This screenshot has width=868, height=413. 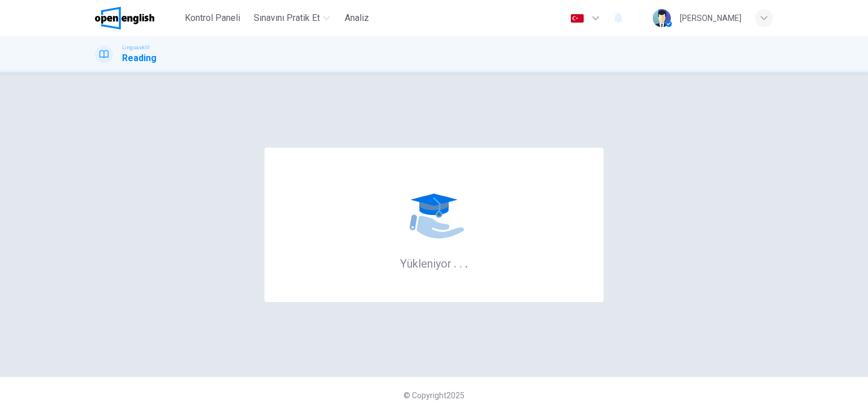 What do you see at coordinates (357, 18) in the screenshot?
I see `button: Analiz` at bounding box center [357, 18].